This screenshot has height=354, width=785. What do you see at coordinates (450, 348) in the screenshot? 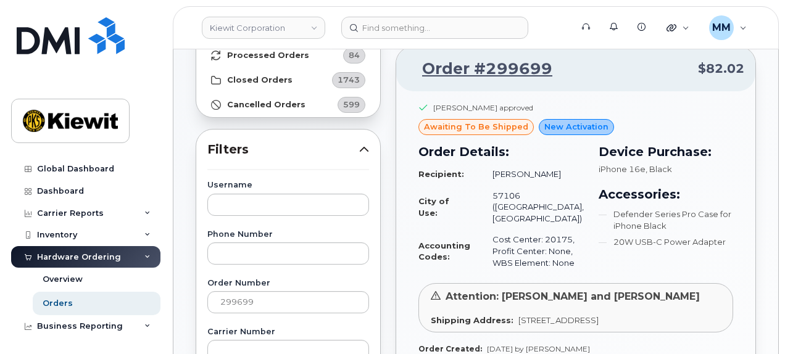
I see `strong: Order Created:` at bounding box center [450, 348].